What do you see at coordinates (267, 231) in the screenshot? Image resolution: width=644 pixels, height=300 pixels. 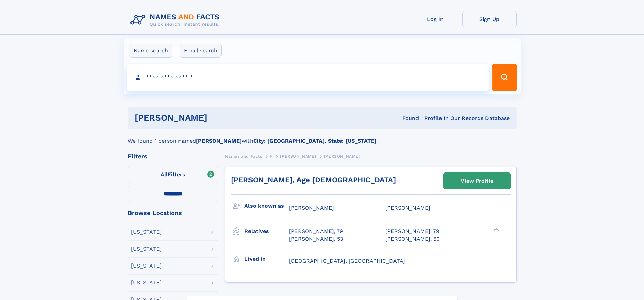 I see `h3: Relatives` at bounding box center [267, 231].